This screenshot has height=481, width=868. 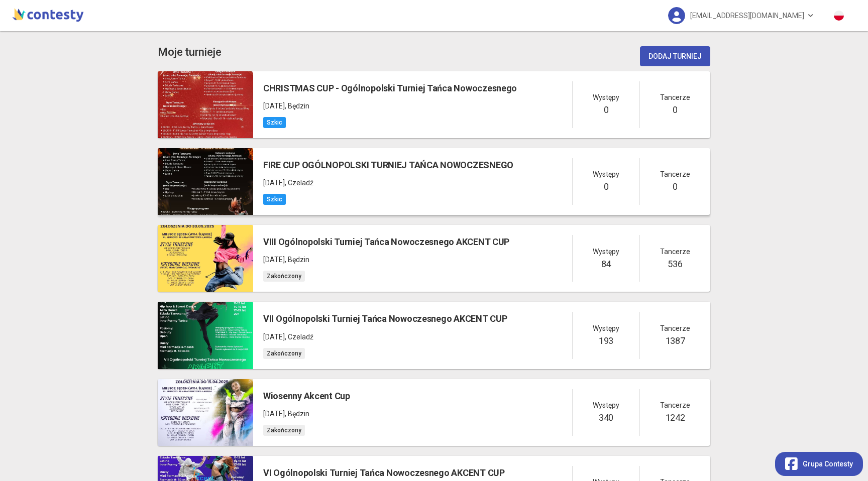 I want to click on h3: Moje turnieje, so click(x=189, y=53).